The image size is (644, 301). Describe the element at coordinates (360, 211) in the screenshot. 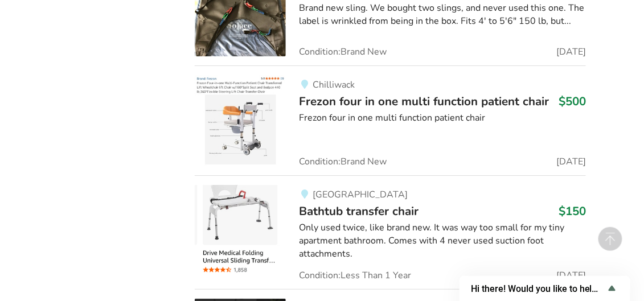

I see `span: Bathtub transfer chair` at that location.